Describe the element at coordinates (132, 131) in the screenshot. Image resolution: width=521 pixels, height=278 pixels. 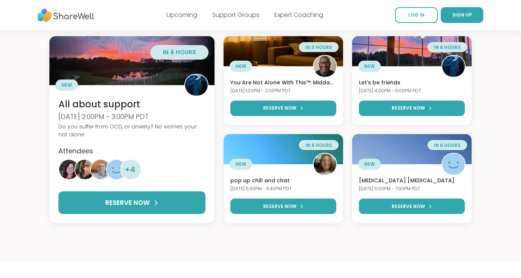
I see `div: Do you suffer from OCD, or anxiety? No worries your not alone` at that location.